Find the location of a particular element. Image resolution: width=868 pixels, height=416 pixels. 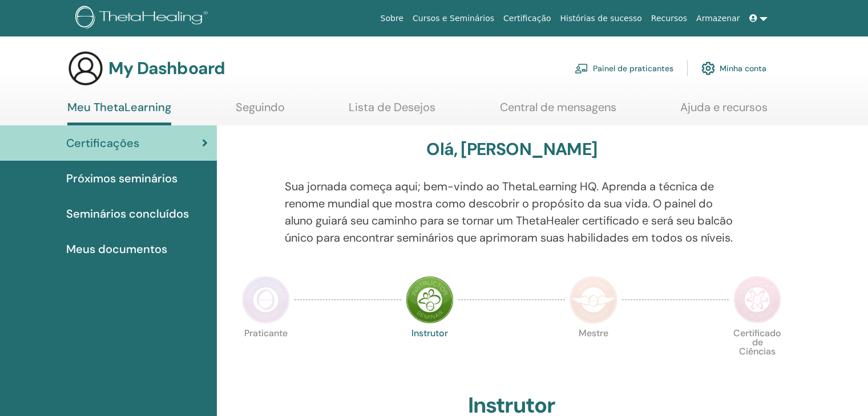

a: Histórias de sucesso is located at coordinates (601, 18).